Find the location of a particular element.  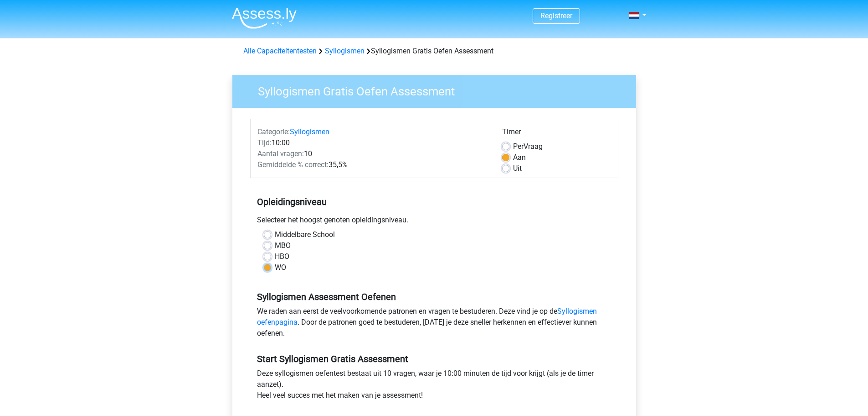

h5: Start Syllogismen Gratis Assessment is located at coordinates (434, 359).